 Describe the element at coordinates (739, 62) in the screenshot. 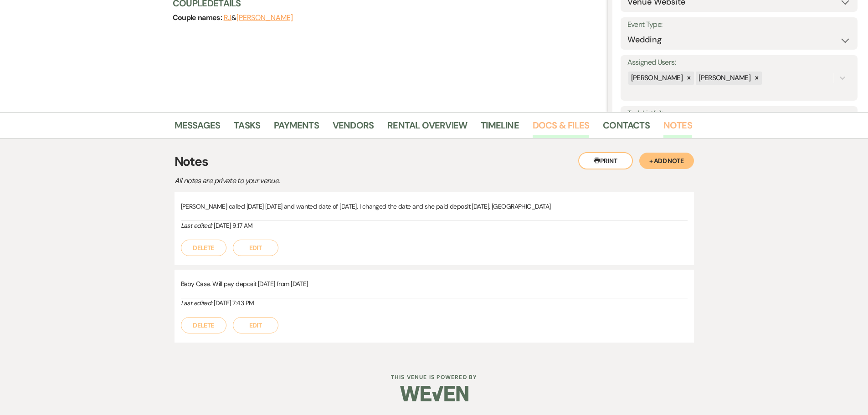

I see `label: Assigned Users:` at that location.